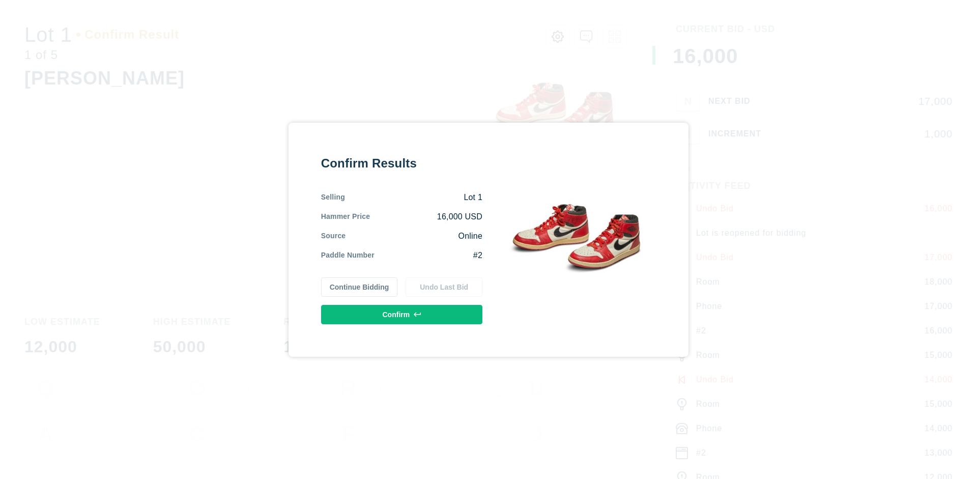 The height and width of the screenshot is (479, 977). I want to click on div: 16,000 USD, so click(426, 217).